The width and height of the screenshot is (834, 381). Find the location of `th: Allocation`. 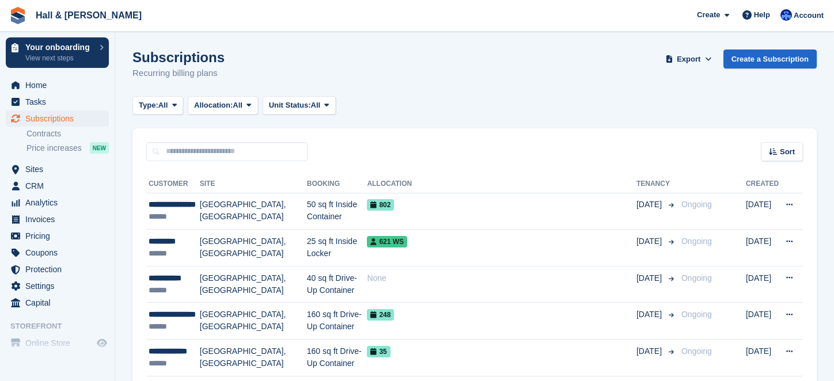

th: Allocation is located at coordinates (502, 184).